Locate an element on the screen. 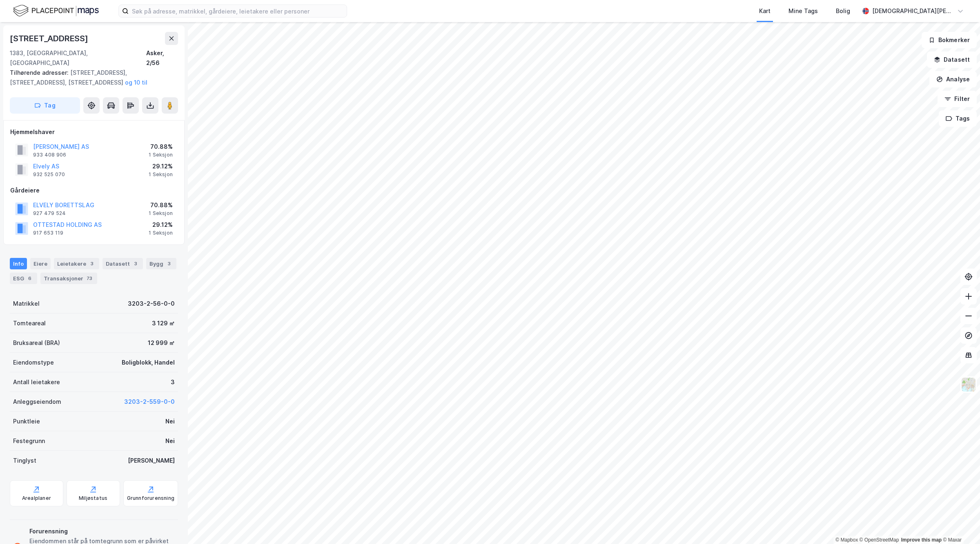  a: Mapbox is located at coordinates (846, 539).